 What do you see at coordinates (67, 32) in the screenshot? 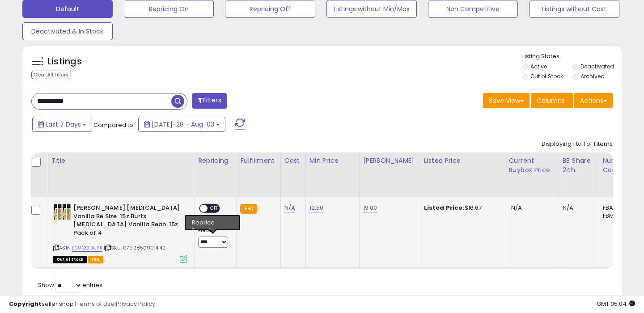
I see `button: Deactivated & In Stock` at bounding box center [67, 32].